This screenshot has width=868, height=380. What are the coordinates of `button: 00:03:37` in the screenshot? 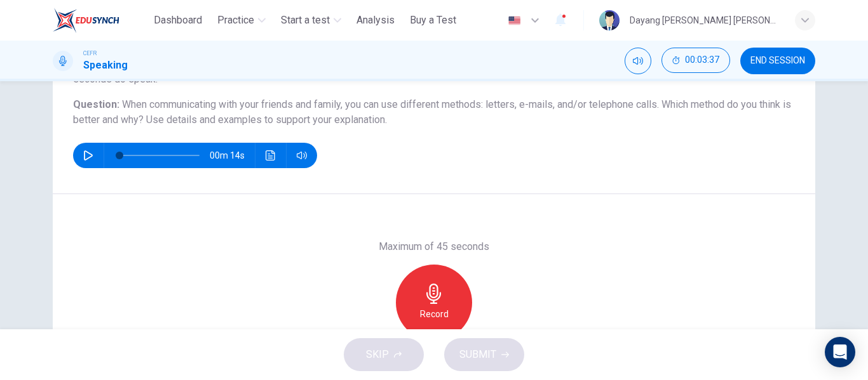 It's located at (695, 61).